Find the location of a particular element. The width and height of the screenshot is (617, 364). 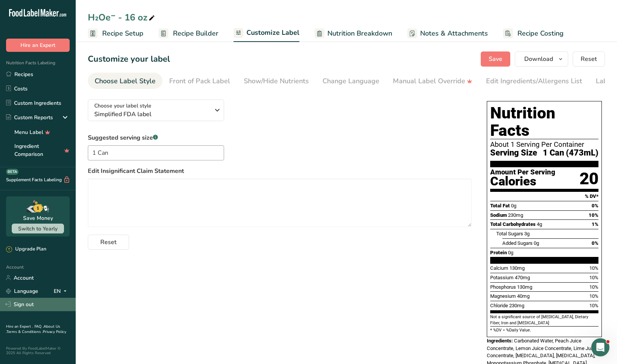

span: Phosphorus is located at coordinates (503, 287).